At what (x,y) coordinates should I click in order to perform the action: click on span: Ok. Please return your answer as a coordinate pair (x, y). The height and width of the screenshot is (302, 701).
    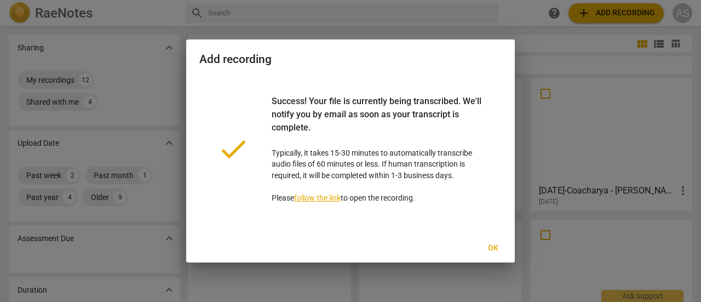
    Looking at the image, I should click on (493, 248).